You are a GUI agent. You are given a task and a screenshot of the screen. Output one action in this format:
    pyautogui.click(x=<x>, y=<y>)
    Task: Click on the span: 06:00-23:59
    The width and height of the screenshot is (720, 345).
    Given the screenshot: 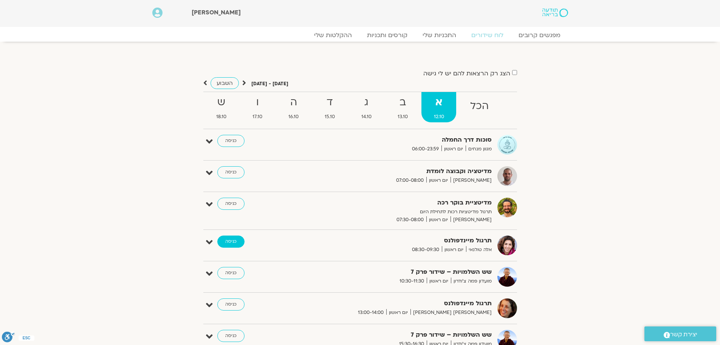 What is the action you would take?
    pyautogui.click(x=425, y=149)
    